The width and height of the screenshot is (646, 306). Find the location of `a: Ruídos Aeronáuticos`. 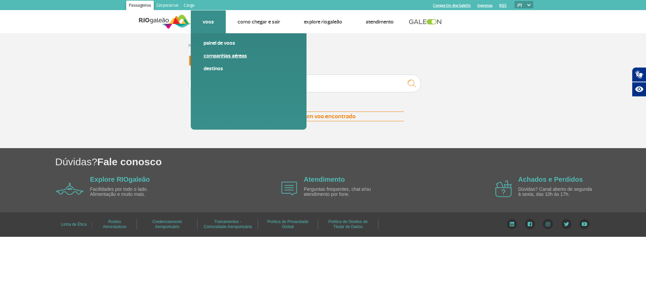

a: Ruídos Aeronáuticos is located at coordinates (115, 224).